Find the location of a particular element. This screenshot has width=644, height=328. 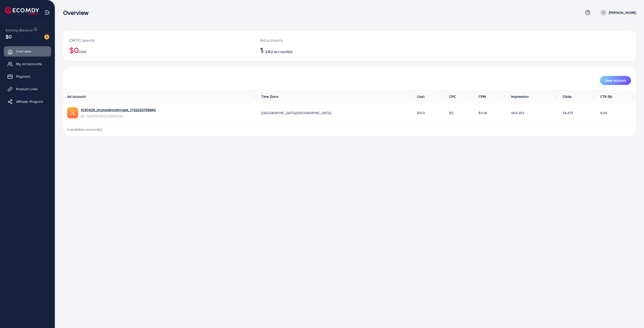

span: USD is located at coordinates (83, 52).